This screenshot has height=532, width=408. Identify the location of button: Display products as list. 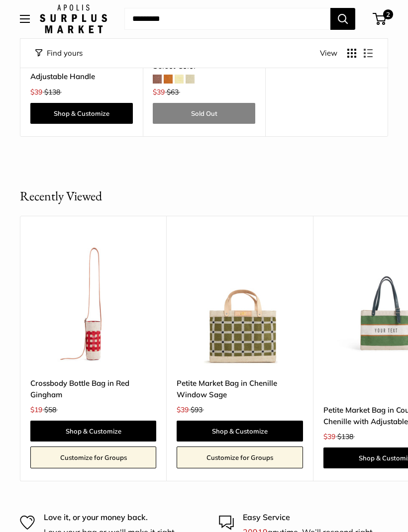
(368, 53).